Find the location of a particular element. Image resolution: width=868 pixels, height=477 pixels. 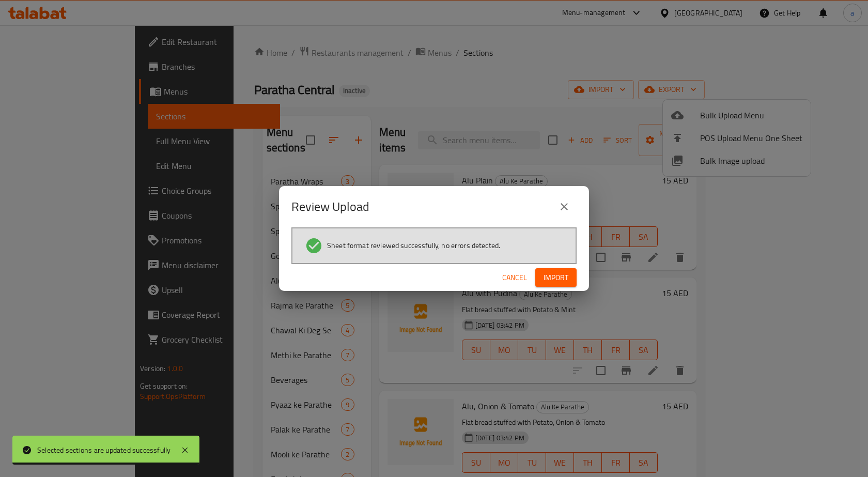

button: Import is located at coordinates (556, 278).